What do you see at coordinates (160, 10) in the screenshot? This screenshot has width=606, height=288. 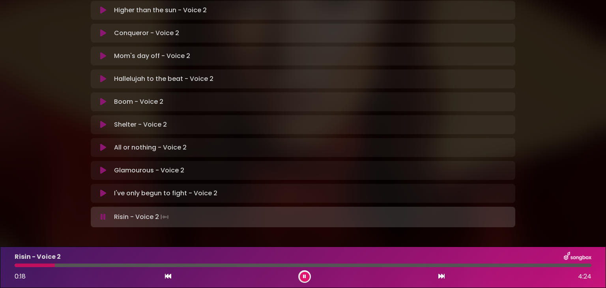 I see `p: Higher than the sun - Voice 2` at bounding box center [160, 10].